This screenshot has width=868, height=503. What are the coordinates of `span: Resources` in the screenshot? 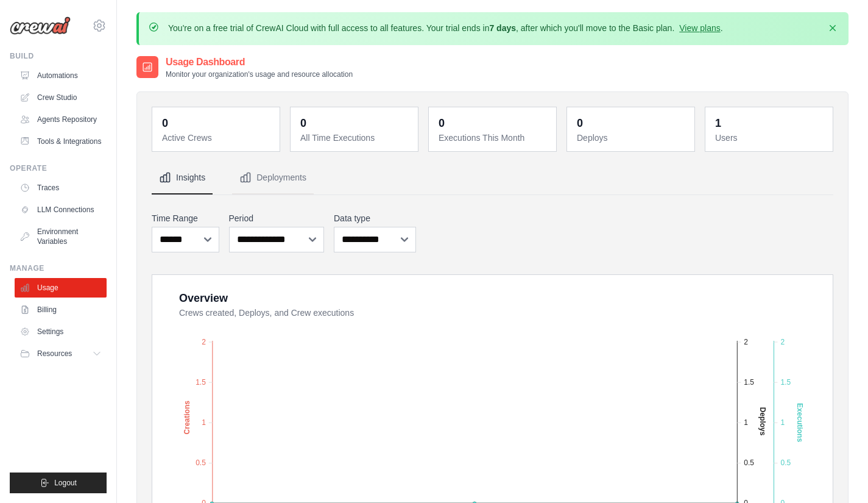 It's located at (54, 354).